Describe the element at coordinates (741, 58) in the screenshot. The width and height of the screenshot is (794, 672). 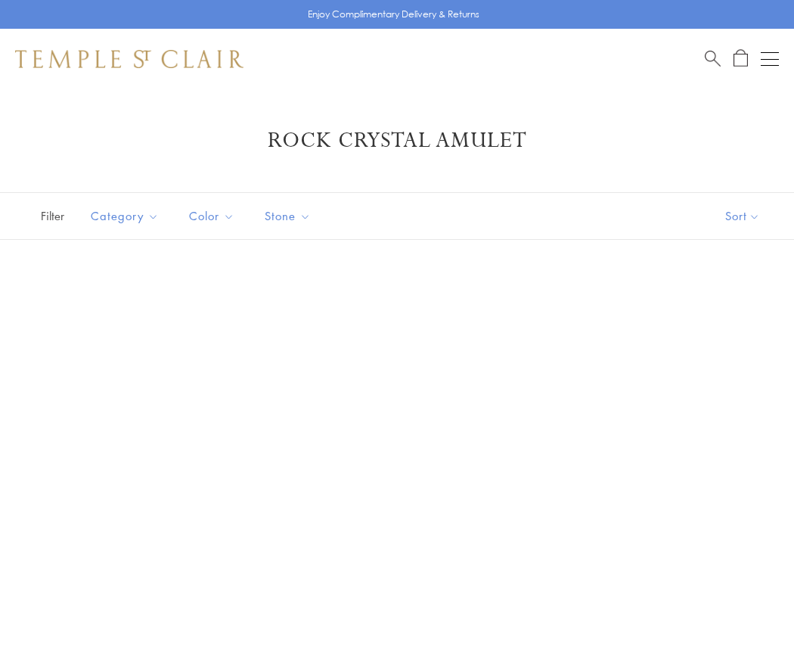
I see `a: Open Shopping Bag` at that location.